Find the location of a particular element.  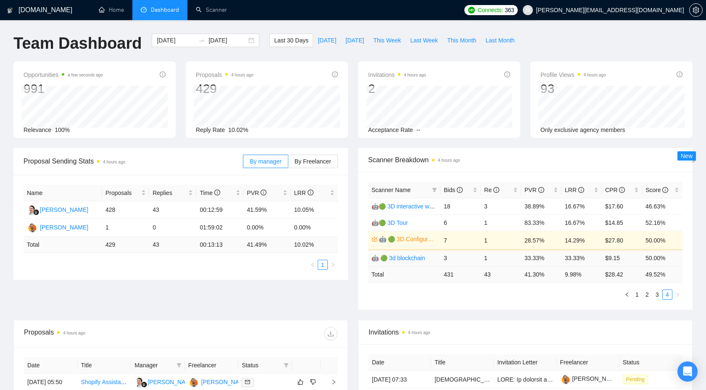

td: 49.52 % is located at coordinates (663, 274).